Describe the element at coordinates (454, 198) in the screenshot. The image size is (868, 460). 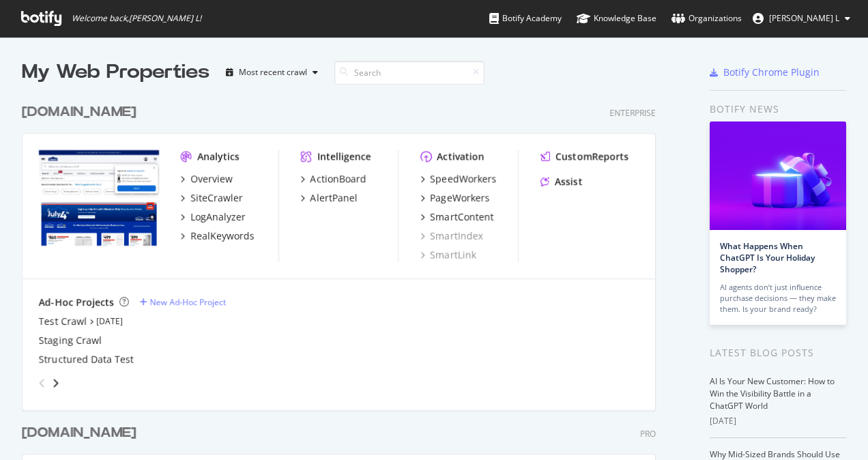
I see `a: PageWorkers` at that location.